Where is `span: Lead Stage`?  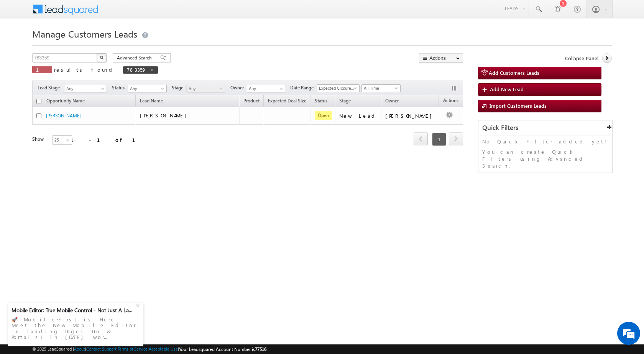 span: Lead Stage is located at coordinates (50, 88).